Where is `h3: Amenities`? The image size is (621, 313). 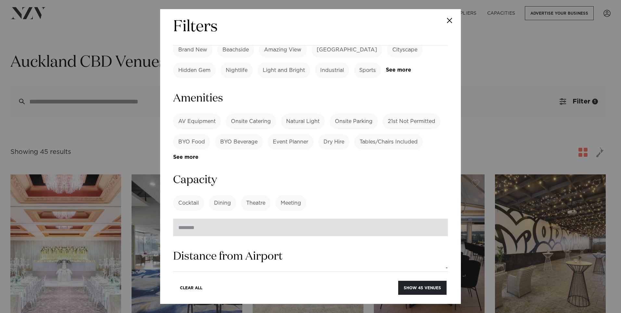 h3: Amenities is located at coordinates (311, 98).